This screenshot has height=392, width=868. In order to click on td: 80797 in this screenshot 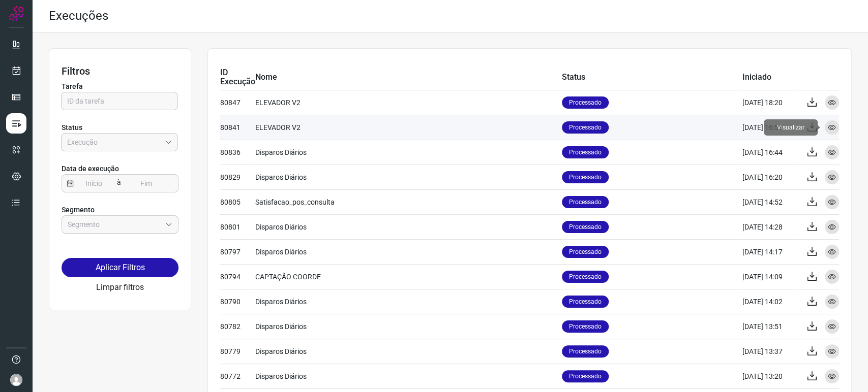, I will do `click(237, 252)`.